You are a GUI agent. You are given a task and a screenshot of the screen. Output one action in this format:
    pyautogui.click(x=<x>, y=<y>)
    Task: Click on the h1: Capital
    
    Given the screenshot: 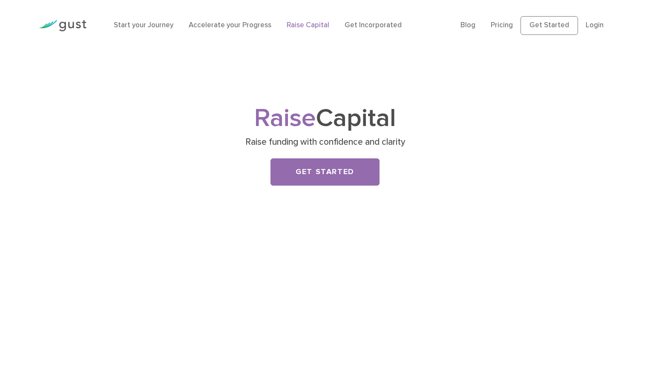 What is the action you would take?
    pyautogui.click(x=325, y=118)
    